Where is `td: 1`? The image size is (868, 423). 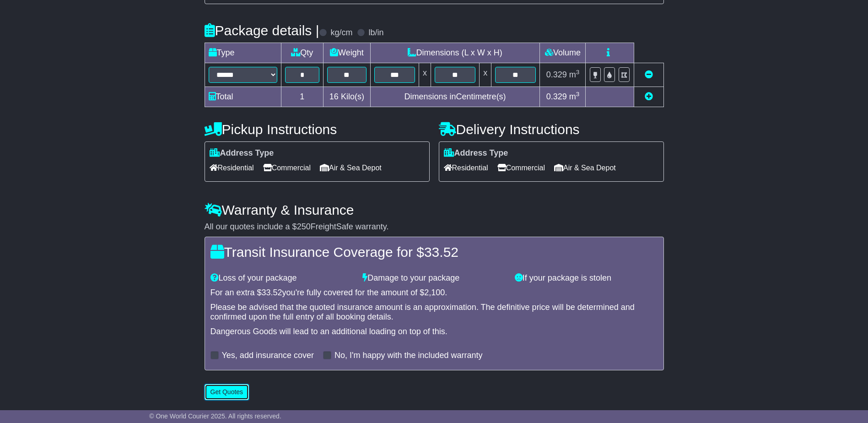 td: 1 is located at coordinates (302, 97).